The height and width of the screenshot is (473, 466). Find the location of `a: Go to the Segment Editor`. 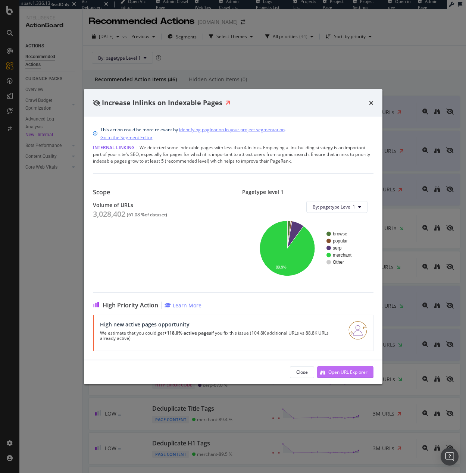

a: Go to the Segment Editor is located at coordinates (127, 137).